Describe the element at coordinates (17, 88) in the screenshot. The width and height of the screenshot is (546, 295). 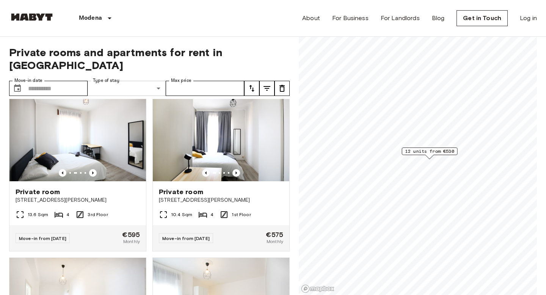
I see `button: Choose date` at that location.